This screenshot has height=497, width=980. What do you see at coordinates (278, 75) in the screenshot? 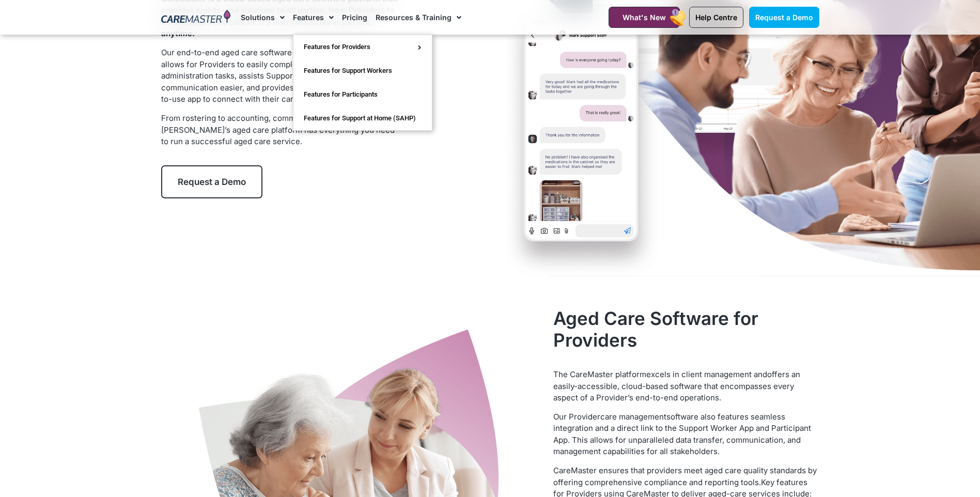
I see `span: Our end-to-end aged care software is beneficial for all levels. It allows for Providers to easily...` at bounding box center [278, 75].